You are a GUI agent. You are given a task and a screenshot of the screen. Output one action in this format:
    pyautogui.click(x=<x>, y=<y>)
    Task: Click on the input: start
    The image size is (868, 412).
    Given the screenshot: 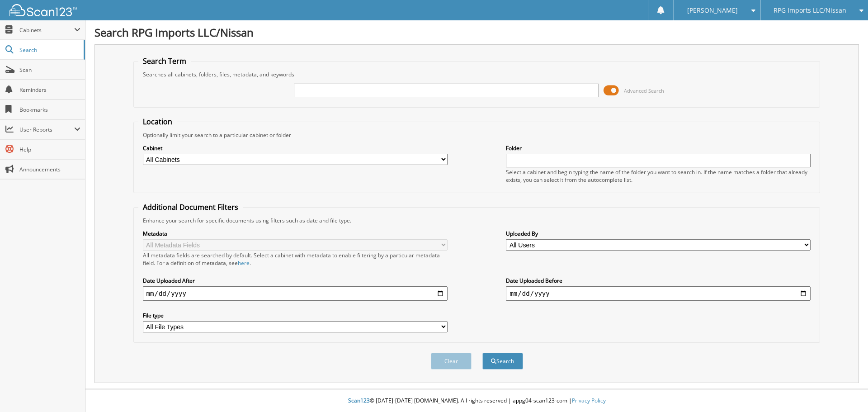 What is the action you would take?
    pyautogui.click(x=295, y=293)
    